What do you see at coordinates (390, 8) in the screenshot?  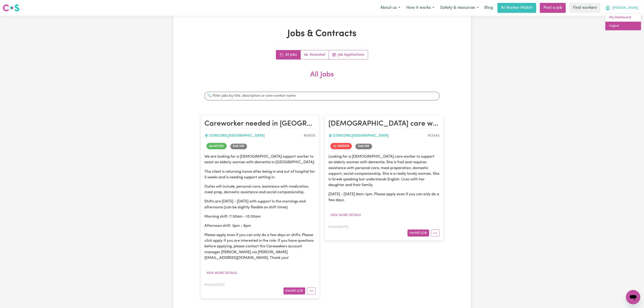 I see `button: About us` at bounding box center [390, 8].